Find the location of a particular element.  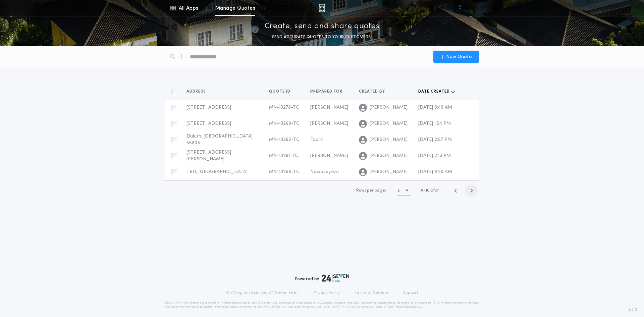

button: Date created is located at coordinates (437, 92).